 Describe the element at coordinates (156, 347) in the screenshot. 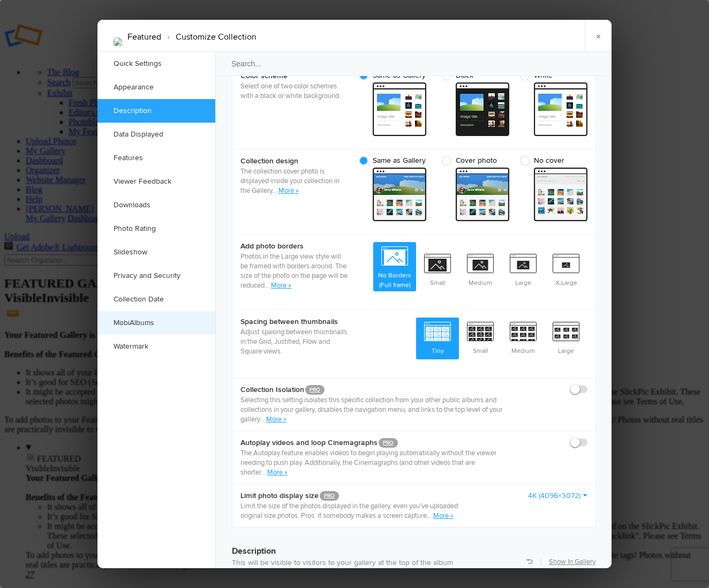

I see `a: Watermark` at that location.